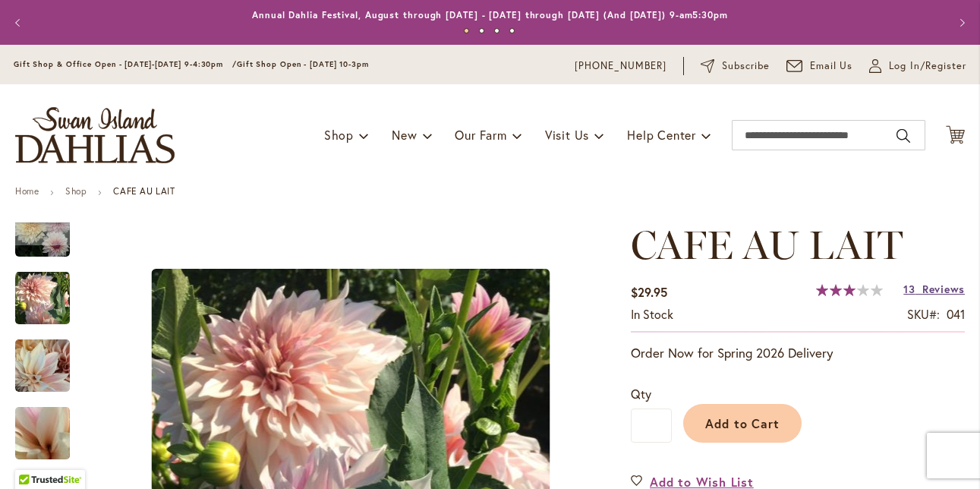  I want to click on div: 60%, so click(849, 290).